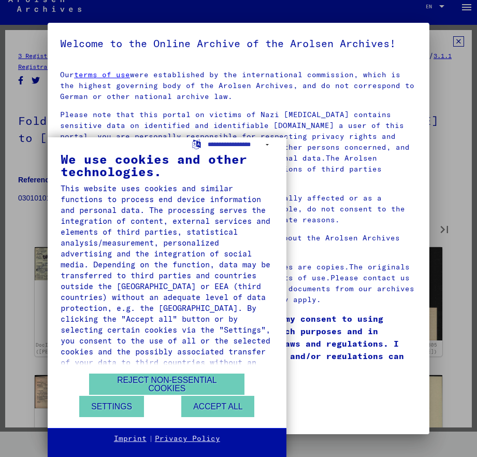 This screenshot has width=477, height=457. Describe the element at coordinates (167, 384) in the screenshot. I see `button: Reject non-essential cookies` at that location.